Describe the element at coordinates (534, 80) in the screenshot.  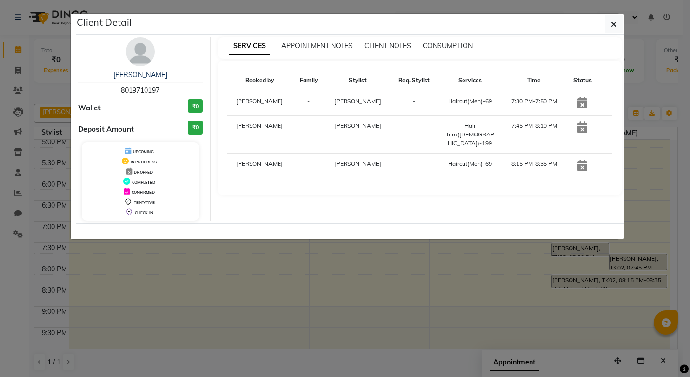
I see `th: Time` at that location.